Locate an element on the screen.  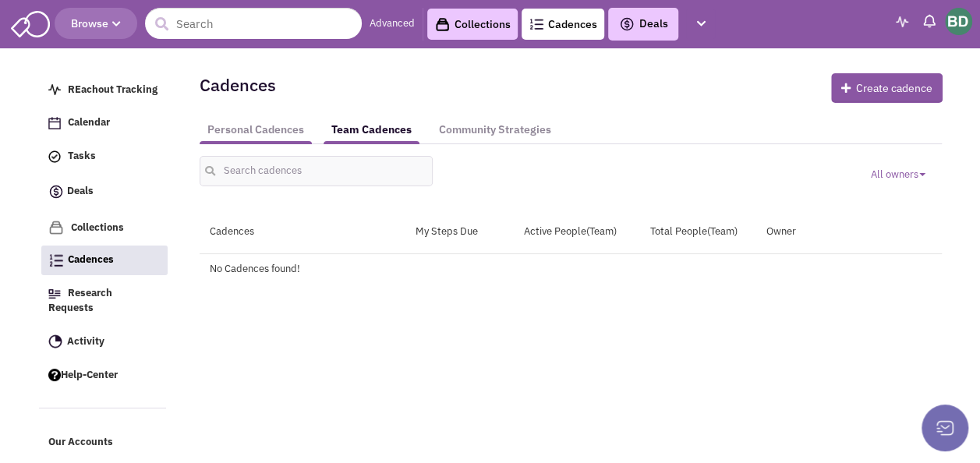
span: Browse is located at coordinates (96, 23).